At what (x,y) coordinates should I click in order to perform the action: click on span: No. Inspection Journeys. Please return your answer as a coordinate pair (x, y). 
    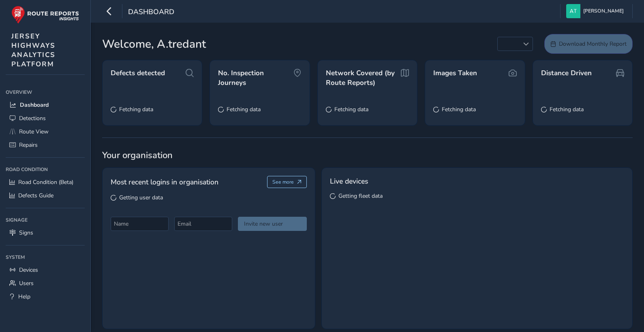
    Looking at the image, I should click on (255, 78).